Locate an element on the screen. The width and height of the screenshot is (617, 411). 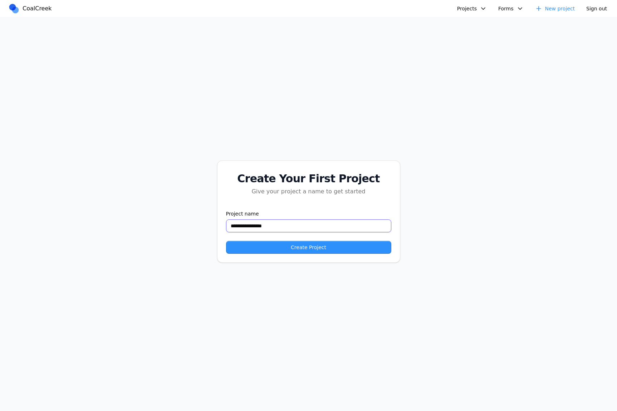
div: Create Your First Project is located at coordinates (309, 179).